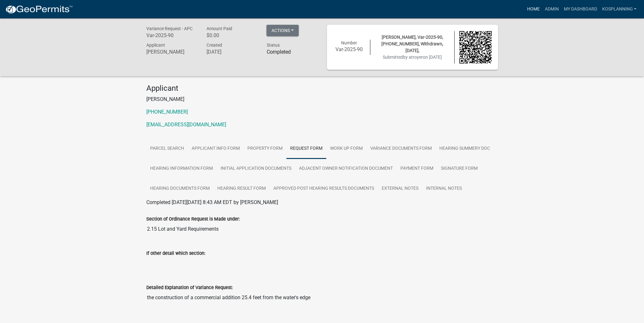 This screenshot has width=644, height=323. What do you see at coordinates (306, 149) in the screenshot?
I see `a: Request Form` at bounding box center [306, 149].